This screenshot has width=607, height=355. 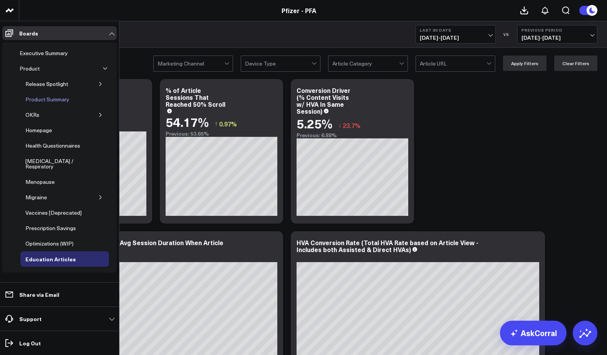 I want to click on p: Support, so click(x=30, y=318).